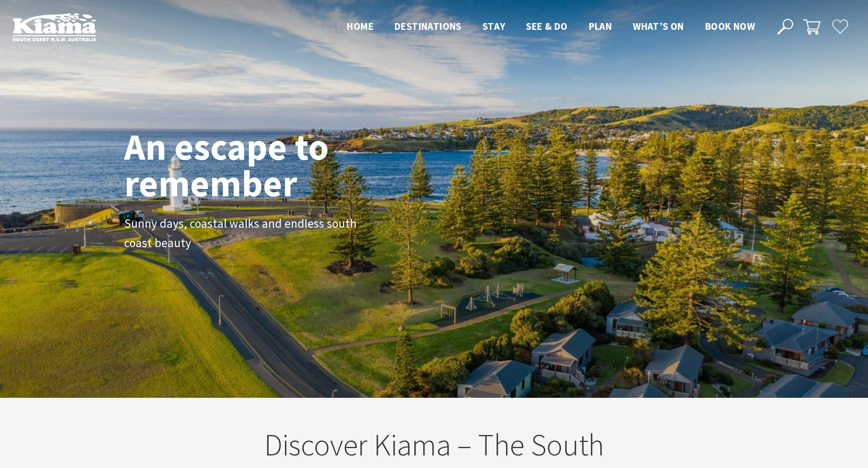 Image resolution: width=868 pixels, height=468 pixels. Describe the element at coordinates (242, 233) in the screenshot. I see `p: Sunny days, coastal walks and endless south coast beauty` at that location.